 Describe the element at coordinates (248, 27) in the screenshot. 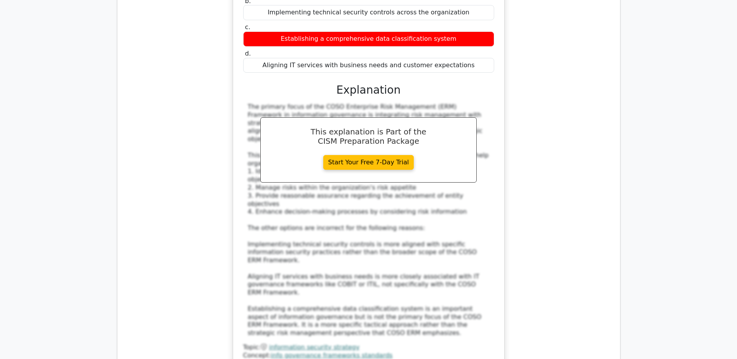

I see `span: c.` at that location.